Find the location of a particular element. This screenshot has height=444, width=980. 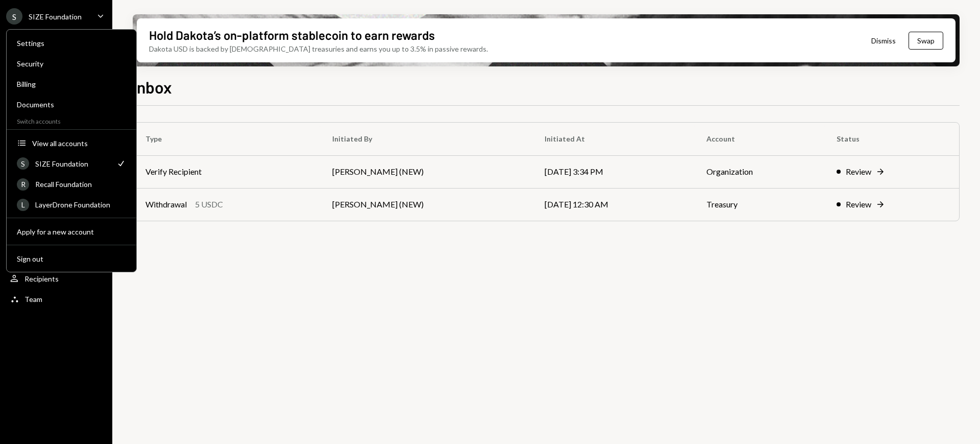

a: RRecall Foundation is located at coordinates (72, 184).